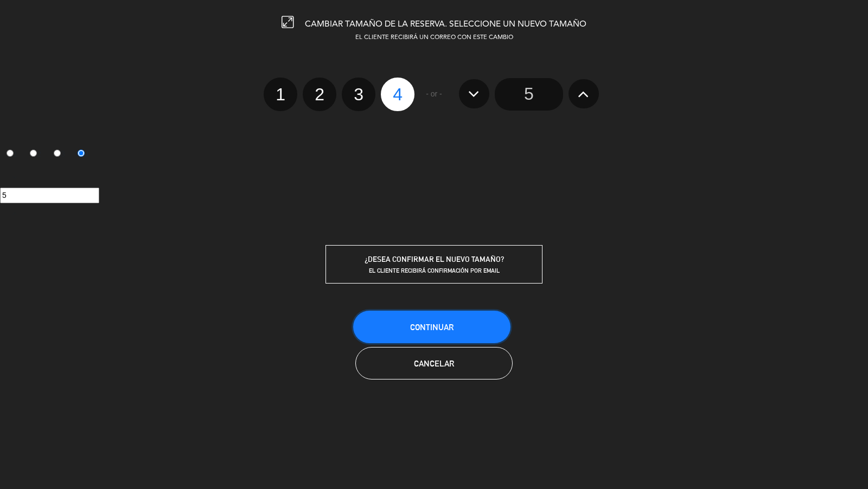  I want to click on button: Continuar, so click(431, 327).